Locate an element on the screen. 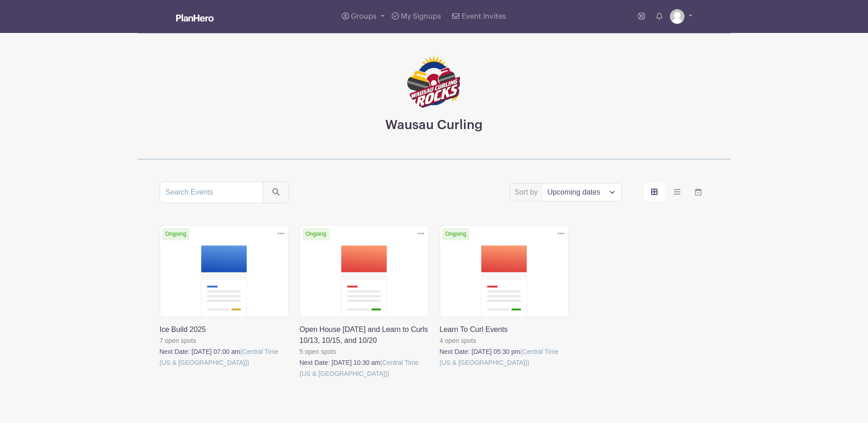 The width and height of the screenshot is (868, 423). span: Event Invites is located at coordinates (484, 17).